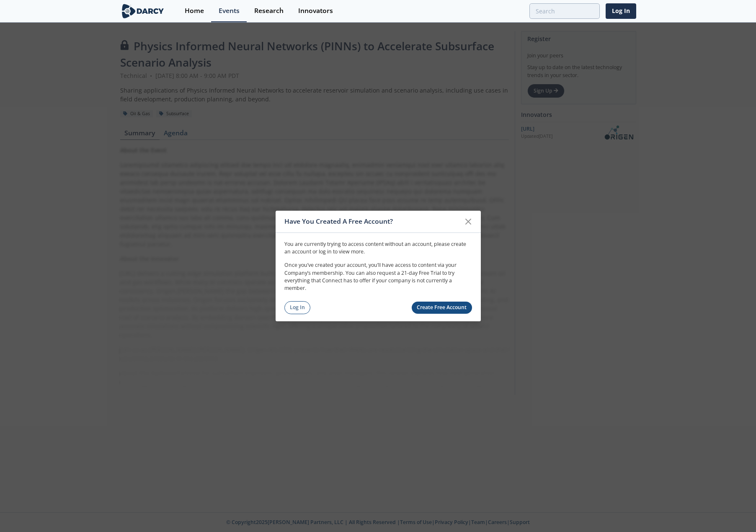 The height and width of the screenshot is (532, 756). Describe the element at coordinates (316, 11) in the screenshot. I see `div: Innovators` at that location.